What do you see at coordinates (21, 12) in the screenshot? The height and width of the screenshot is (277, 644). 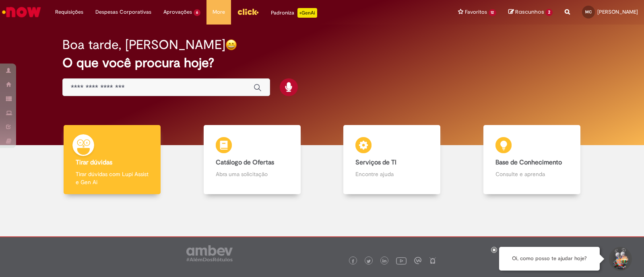 I see `img: ServiceNow` at bounding box center [21, 12].